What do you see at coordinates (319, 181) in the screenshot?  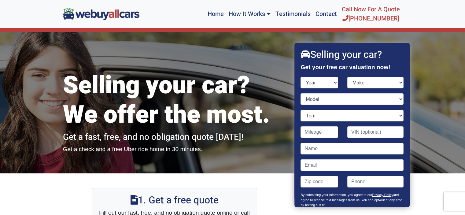 I see `input: Zip code` at bounding box center [319, 181].